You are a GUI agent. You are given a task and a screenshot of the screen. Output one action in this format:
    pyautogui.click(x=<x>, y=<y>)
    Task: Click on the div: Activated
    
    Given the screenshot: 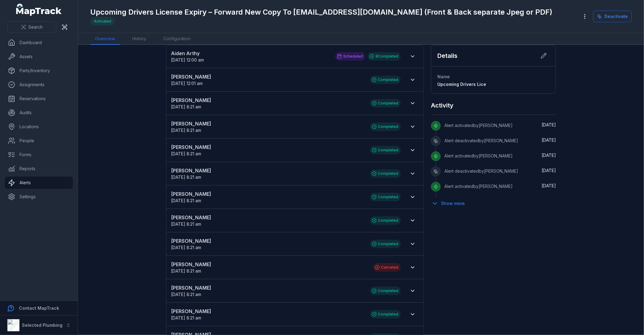 What is the action you would take?
    pyautogui.click(x=103, y=22)
    